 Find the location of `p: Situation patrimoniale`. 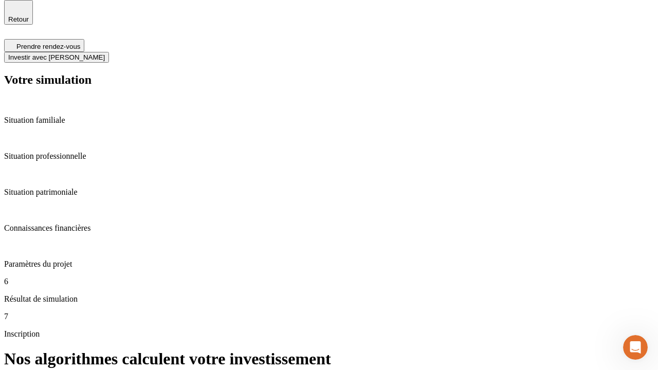

p: Situation patrimoniale is located at coordinates (329, 192).